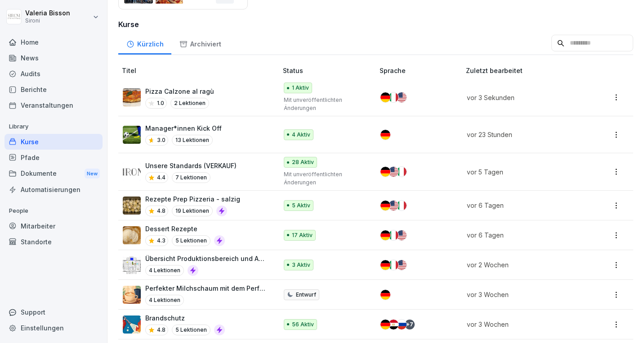  I want to click on div: Support, so click(54, 312).